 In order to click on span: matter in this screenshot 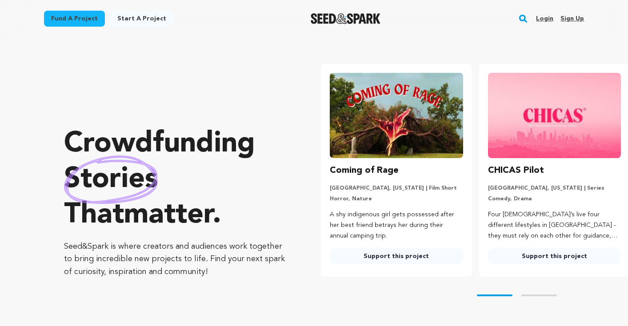, I will do `click(168, 216)`.